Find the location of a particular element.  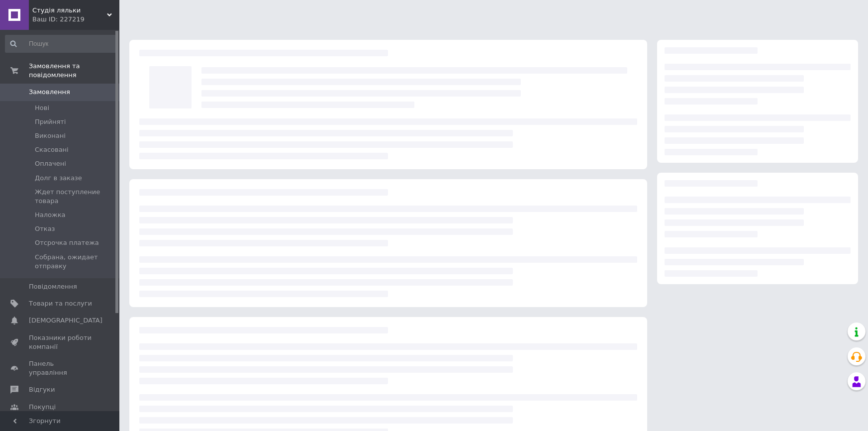

span: Покупці is located at coordinates (42, 407).